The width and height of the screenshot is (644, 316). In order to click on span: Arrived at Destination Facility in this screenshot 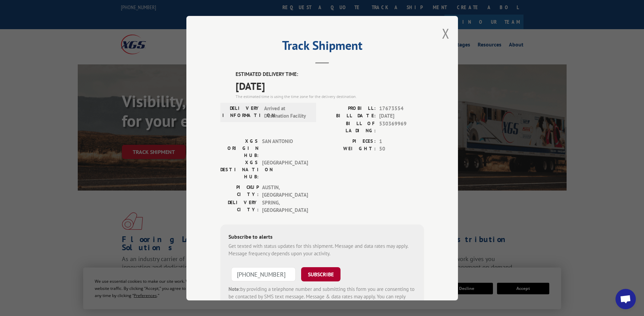, I will do `click(287, 112)`.